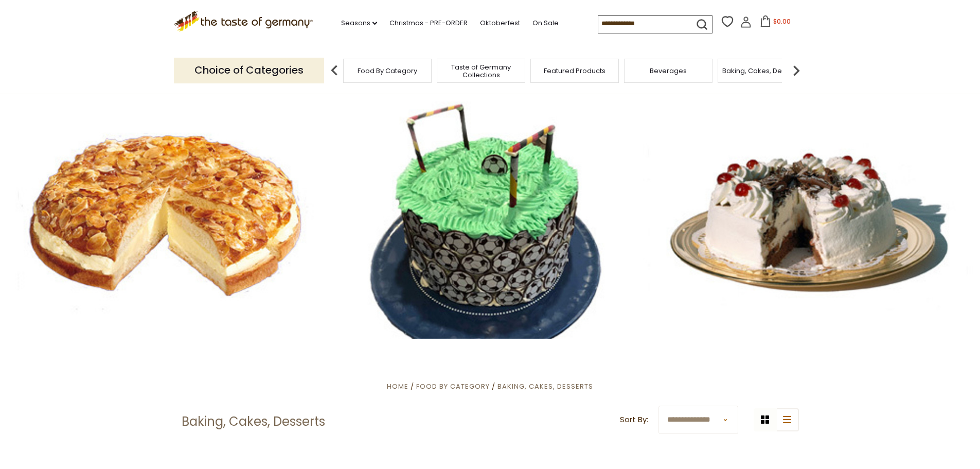  Describe the element at coordinates (253, 422) in the screenshot. I see `h1: Baking, Cakes, Desserts` at that location.